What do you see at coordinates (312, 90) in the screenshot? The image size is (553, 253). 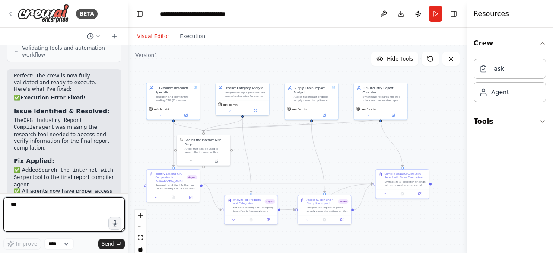 I see `div: Supply Chain Impact Analyst` at bounding box center [312, 90].